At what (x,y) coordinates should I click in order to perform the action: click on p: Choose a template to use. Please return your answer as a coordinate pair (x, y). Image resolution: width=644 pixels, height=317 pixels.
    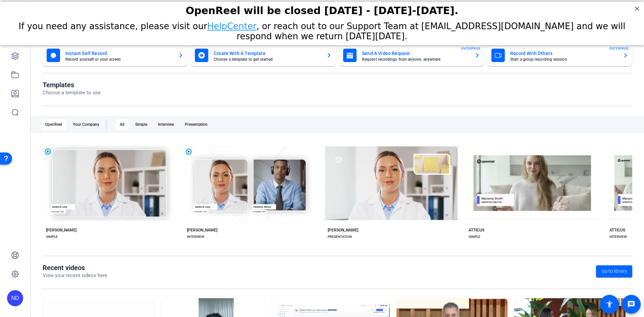
    Looking at the image, I should click on (71, 93).